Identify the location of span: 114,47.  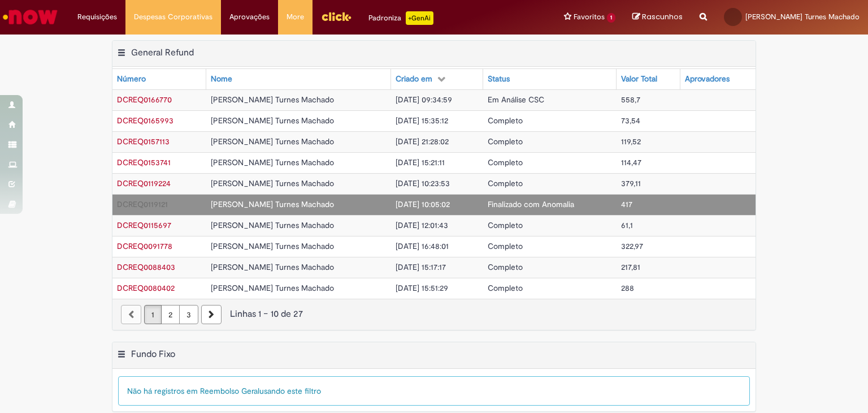
(631, 162).